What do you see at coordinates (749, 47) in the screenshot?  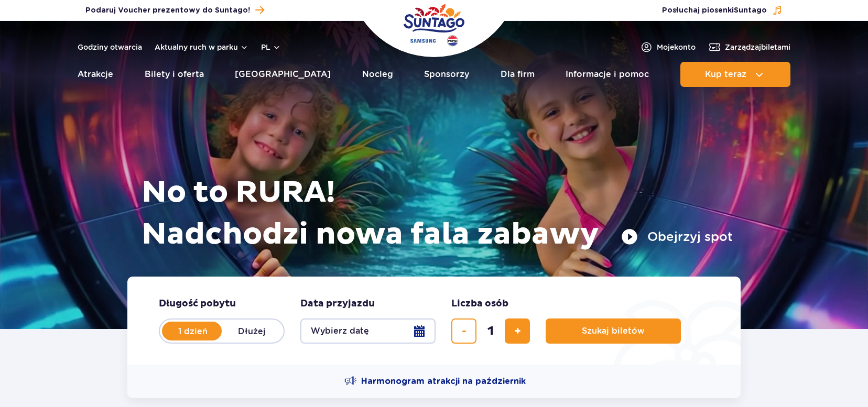 I see `a: Zarządzajbiletami` at bounding box center [749, 47].